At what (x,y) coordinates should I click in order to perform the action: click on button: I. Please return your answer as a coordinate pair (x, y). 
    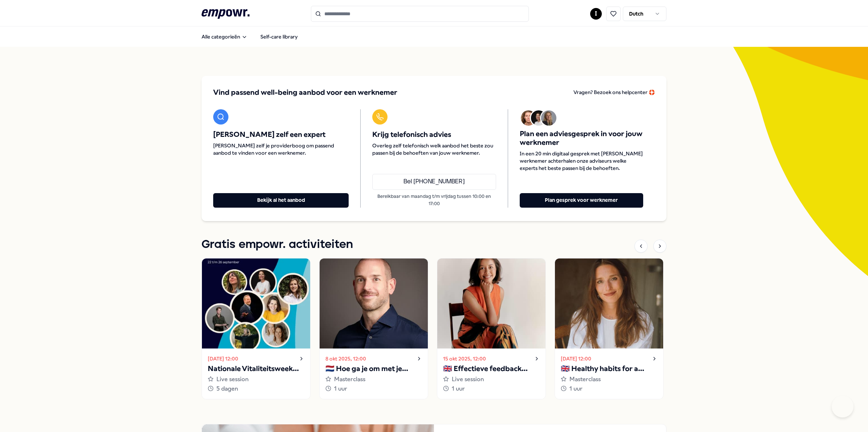
    Looking at the image, I should click on (596, 14).